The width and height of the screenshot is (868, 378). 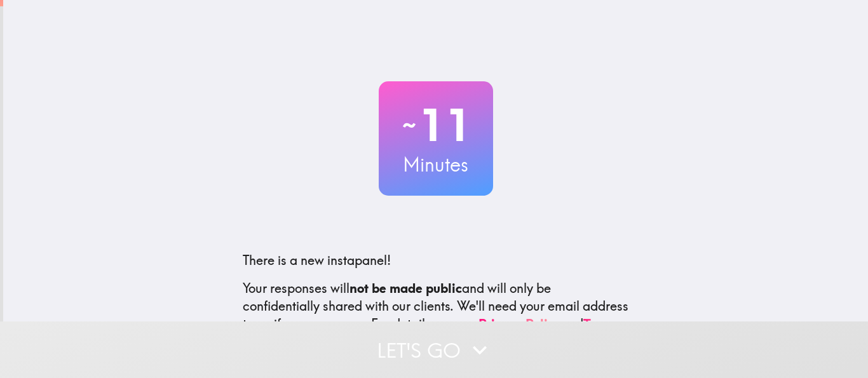 What do you see at coordinates (520, 323) in the screenshot?
I see `a: Privacy Policy` at bounding box center [520, 323].